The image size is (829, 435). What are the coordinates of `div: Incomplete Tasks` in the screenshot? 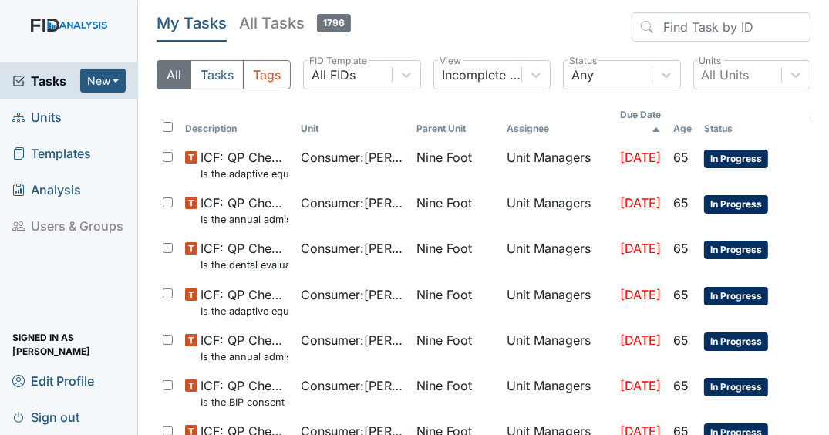 It's located at (482, 75).